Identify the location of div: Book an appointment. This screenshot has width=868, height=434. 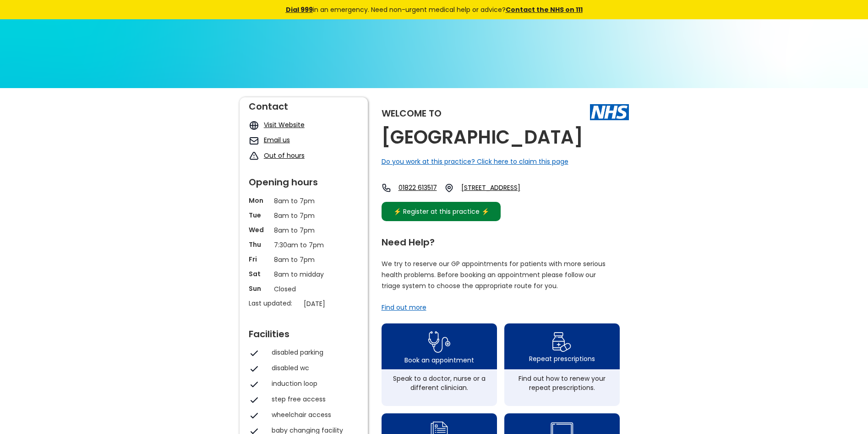
(439, 360).